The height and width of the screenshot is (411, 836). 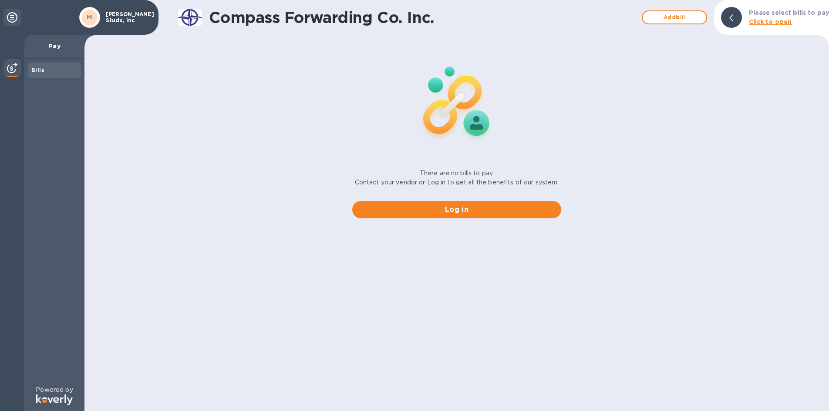 I want to click on p: Pay, so click(x=54, y=46).